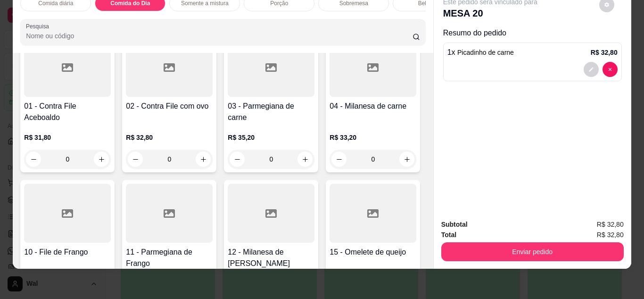 This screenshot has height=299, width=644. What do you see at coordinates (481, 52) in the screenshot?
I see `p: 1 x` at bounding box center [481, 52].